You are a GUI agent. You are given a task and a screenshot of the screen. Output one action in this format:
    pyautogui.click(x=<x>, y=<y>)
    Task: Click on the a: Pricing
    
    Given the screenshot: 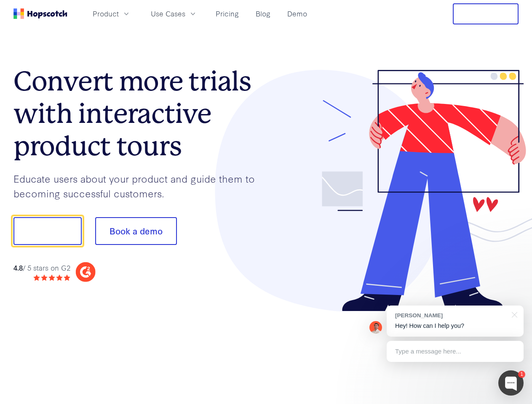 What is the action you would take?
    pyautogui.click(x=227, y=14)
    